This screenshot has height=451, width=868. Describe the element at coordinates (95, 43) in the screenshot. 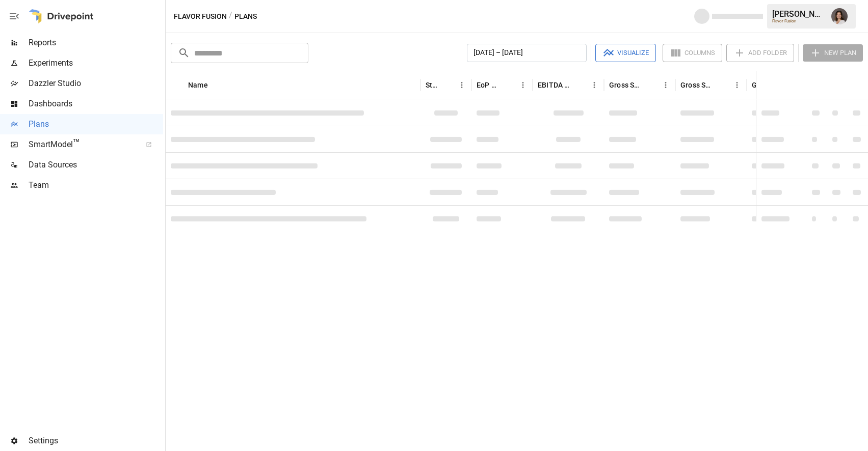

I see `span: Reports` at that location.